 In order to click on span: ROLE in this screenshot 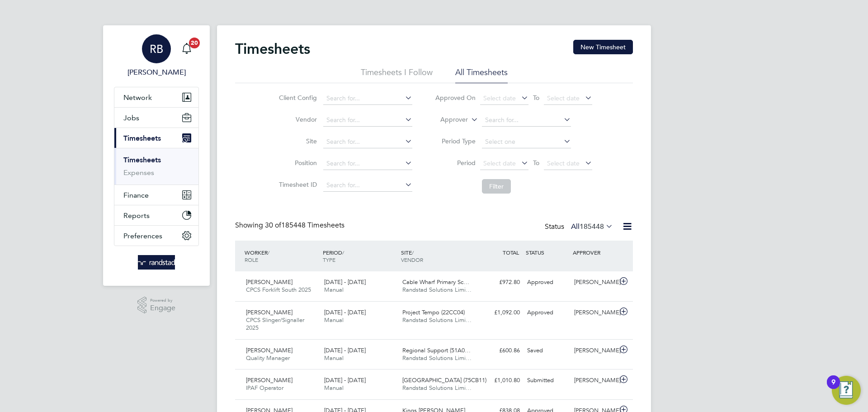, I will do `click(252, 259)`.